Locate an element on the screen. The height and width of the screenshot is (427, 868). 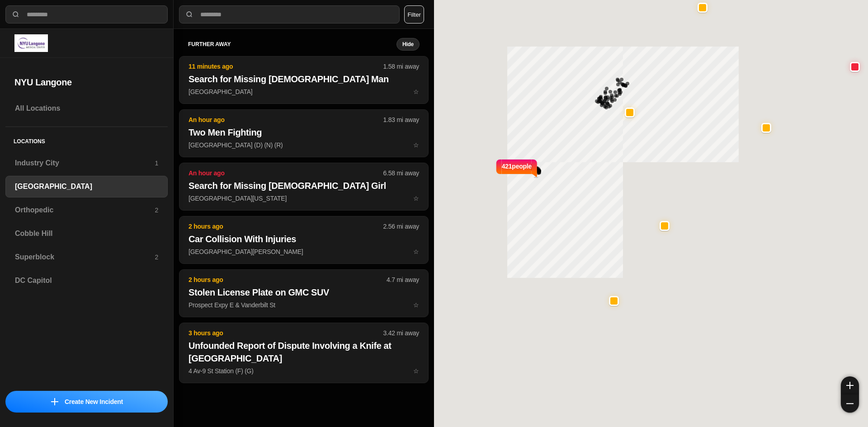
button: zoom-out is located at coordinates (850, 403).